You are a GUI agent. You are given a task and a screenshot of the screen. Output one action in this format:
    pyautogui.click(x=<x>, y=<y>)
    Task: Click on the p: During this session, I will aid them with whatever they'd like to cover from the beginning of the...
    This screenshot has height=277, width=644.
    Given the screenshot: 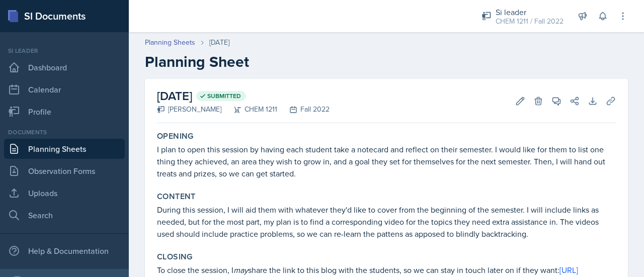 What is the action you would take?
    pyautogui.click(x=386, y=222)
    